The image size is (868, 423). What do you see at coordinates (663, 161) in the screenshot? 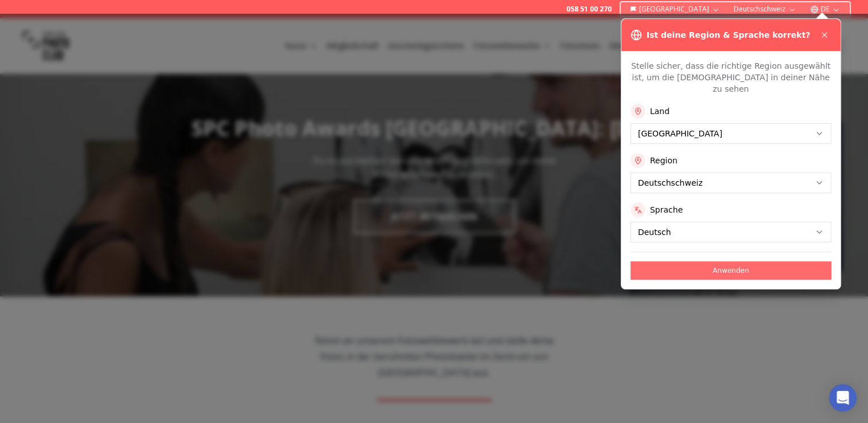
I see `label: Region` at bounding box center [663, 161].